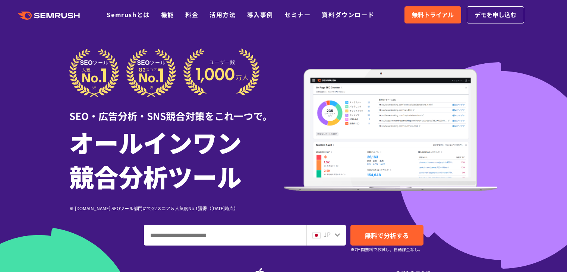  What do you see at coordinates (433, 15) in the screenshot?
I see `a: 無料トライアル` at bounding box center [433, 15].